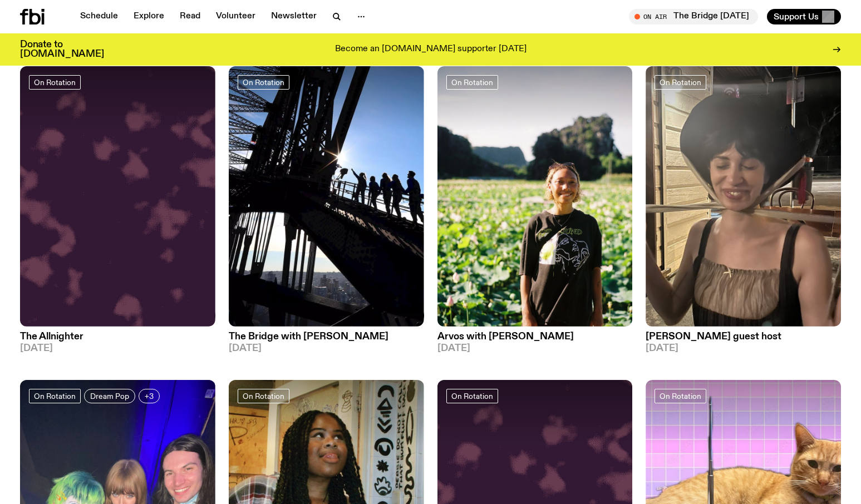 Image resolution: width=861 pixels, height=504 pixels. I want to click on a: Dream Pop, so click(109, 396).